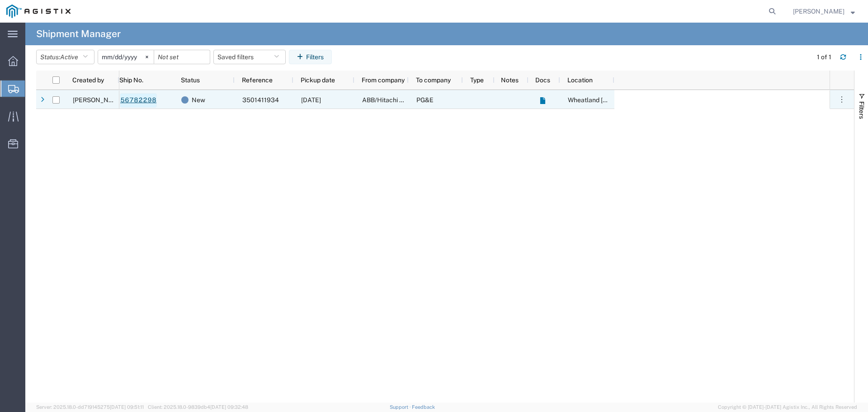 The image size is (868, 412). I want to click on button: Status:Active, so click(65, 57).